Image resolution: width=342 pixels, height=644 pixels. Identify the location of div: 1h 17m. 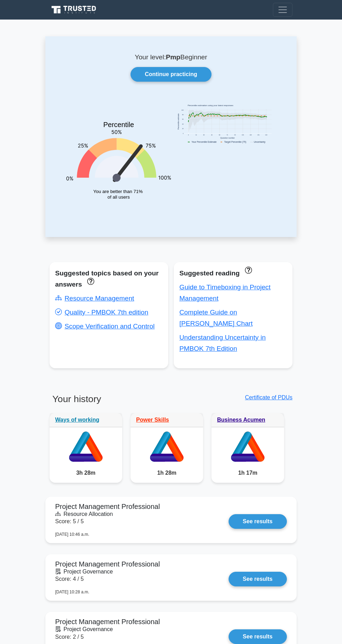
(248, 473).